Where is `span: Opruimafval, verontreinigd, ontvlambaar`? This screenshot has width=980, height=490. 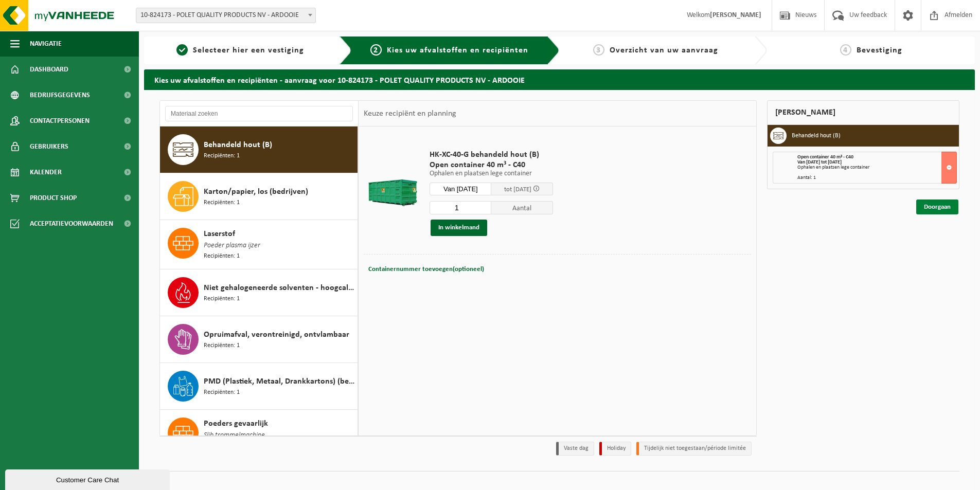
span: Opruimafval, verontreinigd, ontvlambaar is located at coordinates (277, 335).